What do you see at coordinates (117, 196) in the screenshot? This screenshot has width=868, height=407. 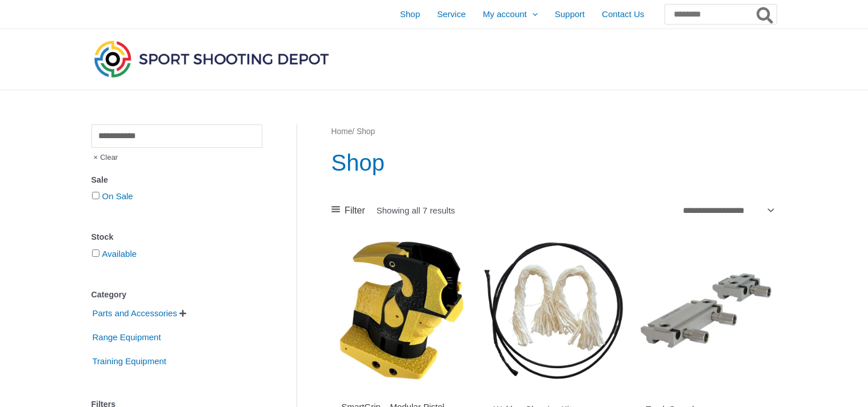 I see `a: On Sale` at bounding box center [117, 196].